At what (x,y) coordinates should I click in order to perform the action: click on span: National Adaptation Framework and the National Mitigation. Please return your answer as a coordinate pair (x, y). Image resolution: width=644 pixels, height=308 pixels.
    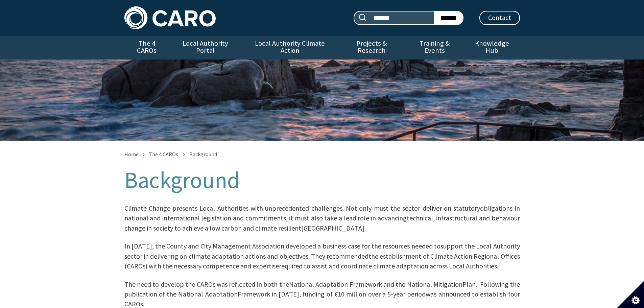
    Looking at the image, I should click on (376, 284).